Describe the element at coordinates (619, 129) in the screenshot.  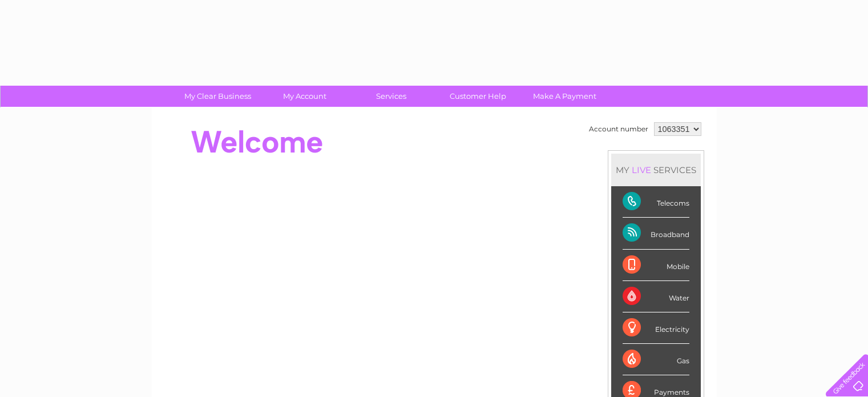
I see `td: Account number` at that location.